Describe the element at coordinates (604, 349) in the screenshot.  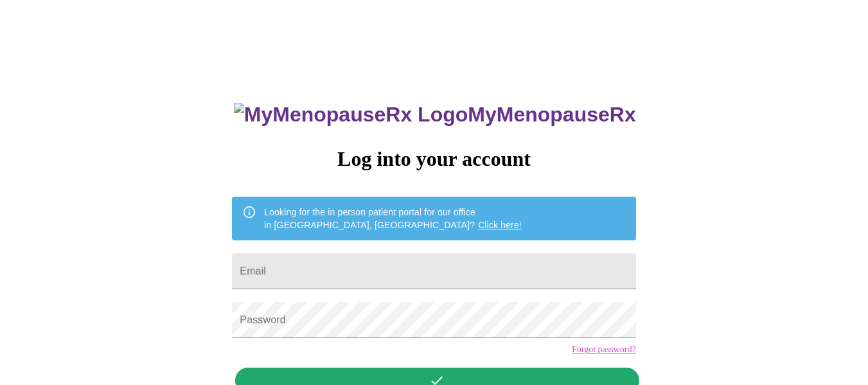
I see `a: Forgot password?` at that location.